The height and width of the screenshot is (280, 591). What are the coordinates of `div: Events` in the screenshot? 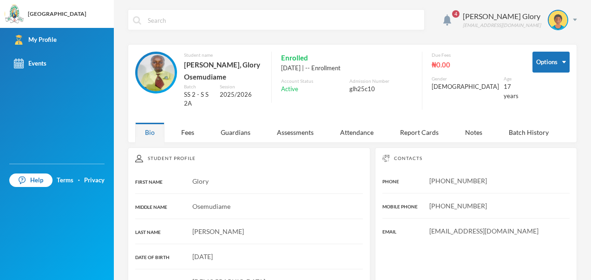 It's located at (30, 63).